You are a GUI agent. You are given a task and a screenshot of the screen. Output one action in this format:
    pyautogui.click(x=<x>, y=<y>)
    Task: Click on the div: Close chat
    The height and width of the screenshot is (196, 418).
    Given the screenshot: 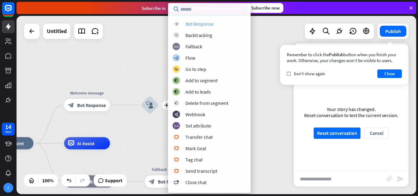 What is the action you would take?
    pyautogui.click(x=196, y=182)
    